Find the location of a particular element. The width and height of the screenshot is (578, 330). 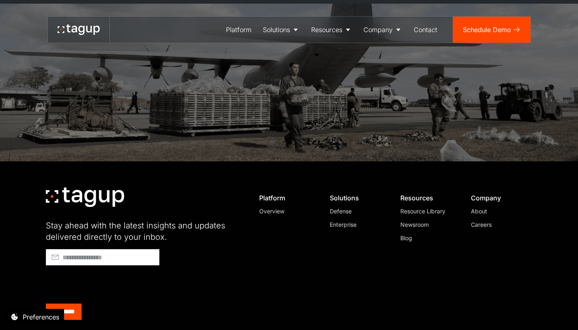

div: Enterprise is located at coordinates (358, 224).